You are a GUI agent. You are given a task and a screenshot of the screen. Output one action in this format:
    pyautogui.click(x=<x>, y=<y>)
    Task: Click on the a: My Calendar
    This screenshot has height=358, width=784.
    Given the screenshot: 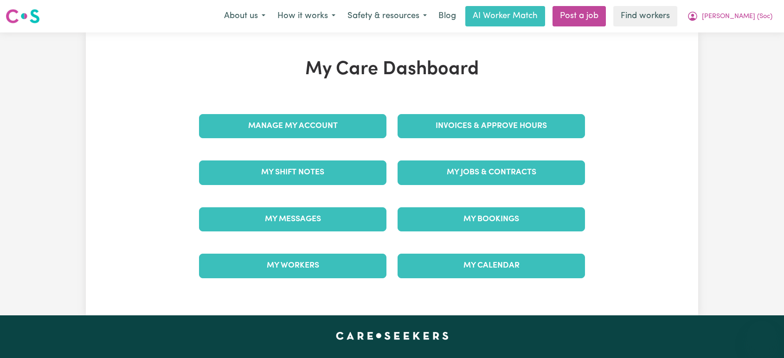 What is the action you would take?
    pyautogui.click(x=491, y=266)
    